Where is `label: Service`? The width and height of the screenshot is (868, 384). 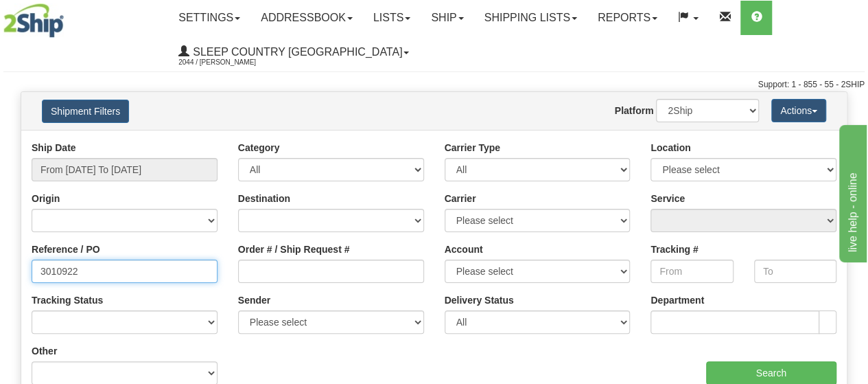 label: Service is located at coordinates (668, 198).